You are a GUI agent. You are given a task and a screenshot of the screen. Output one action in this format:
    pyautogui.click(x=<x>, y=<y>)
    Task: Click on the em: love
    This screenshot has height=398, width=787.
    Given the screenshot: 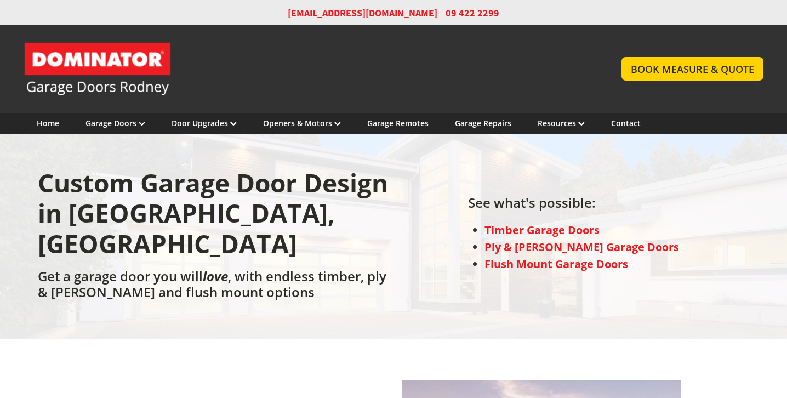 What is the action you would take?
    pyautogui.click(x=215, y=276)
    